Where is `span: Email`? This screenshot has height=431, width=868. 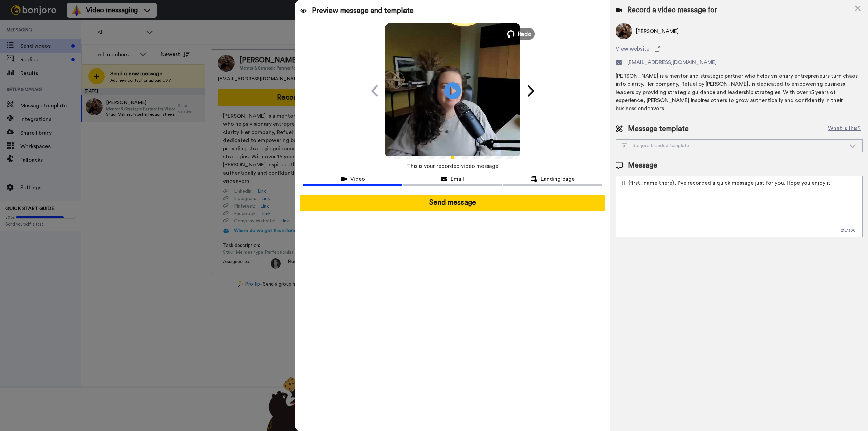
span: Email is located at coordinates (457, 179).